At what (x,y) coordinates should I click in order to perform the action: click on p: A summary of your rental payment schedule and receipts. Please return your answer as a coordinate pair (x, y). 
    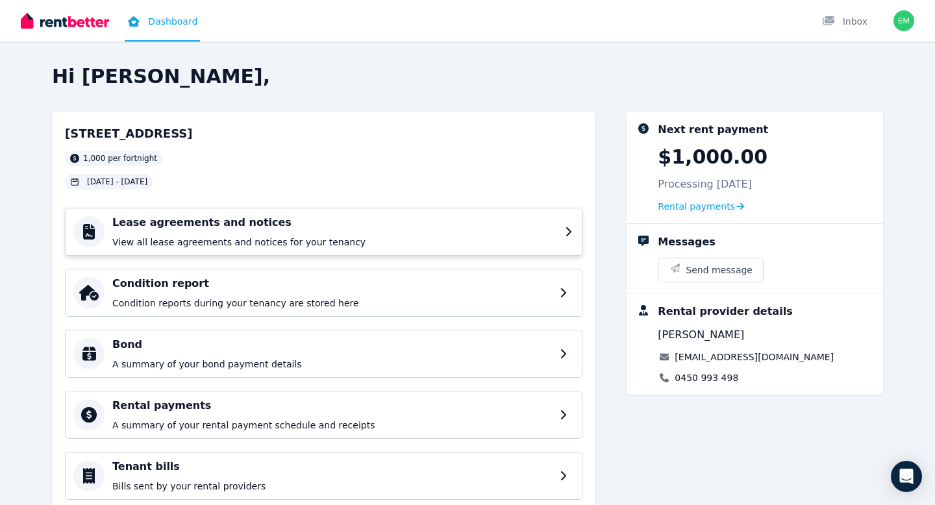
    Looking at the image, I should click on (332, 425).